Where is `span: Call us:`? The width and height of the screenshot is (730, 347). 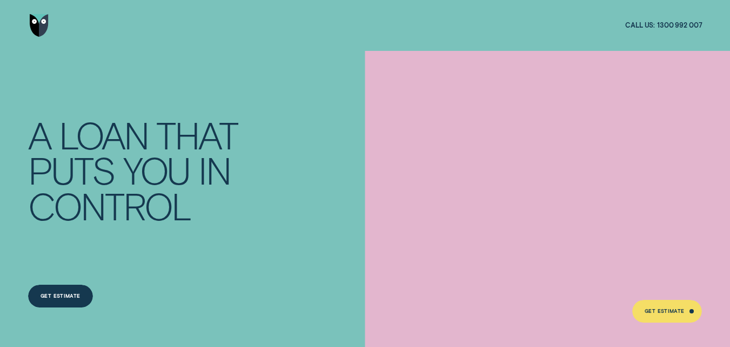
span: Call us: is located at coordinates (640, 25).